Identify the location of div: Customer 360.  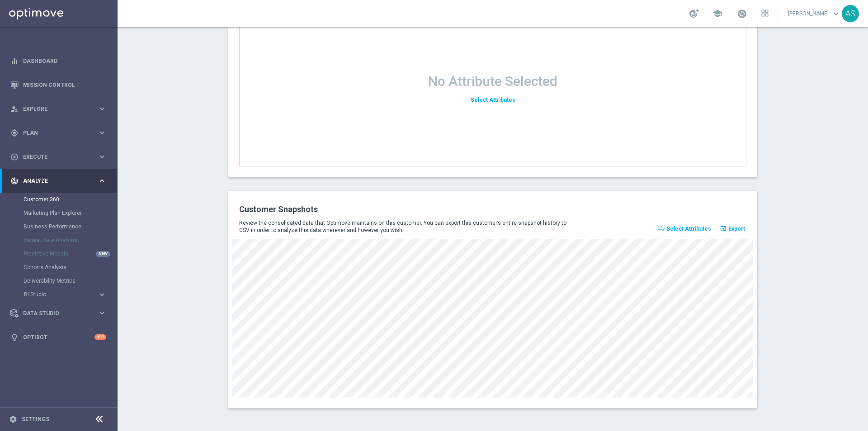
(70, 199).